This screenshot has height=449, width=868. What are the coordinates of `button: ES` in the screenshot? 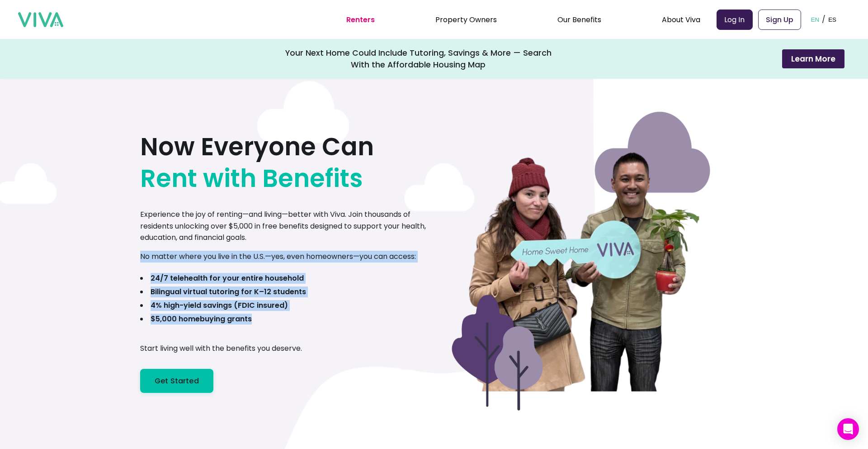 It's located at (832, 19).